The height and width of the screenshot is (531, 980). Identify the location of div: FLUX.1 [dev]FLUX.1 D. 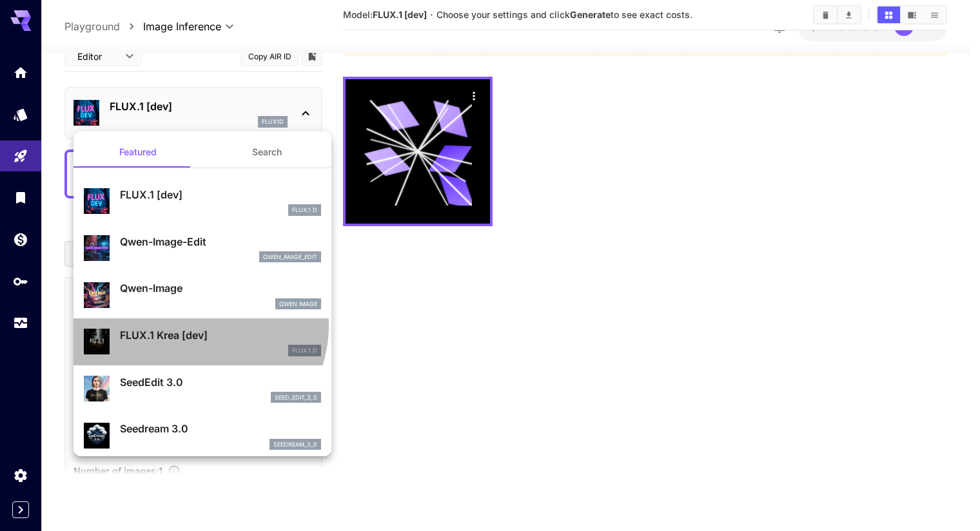
(202, 201).